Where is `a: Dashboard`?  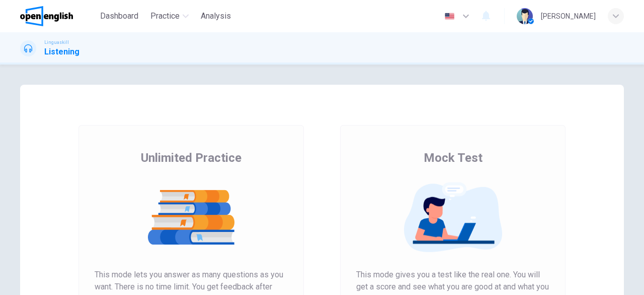 a: Dashboard is located at coordinates (119, 16).